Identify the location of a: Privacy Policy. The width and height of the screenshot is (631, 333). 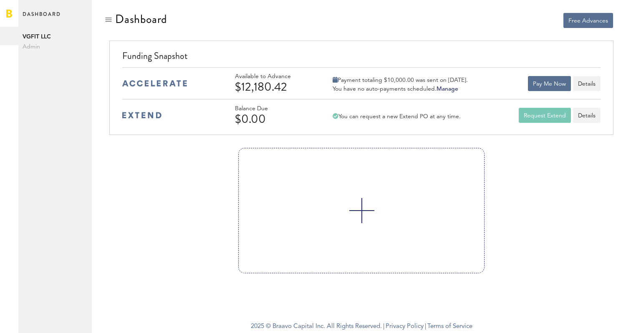
(404, 326).